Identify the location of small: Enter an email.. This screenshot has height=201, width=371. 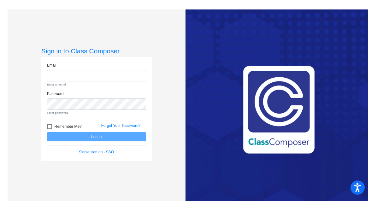
(97, 85).